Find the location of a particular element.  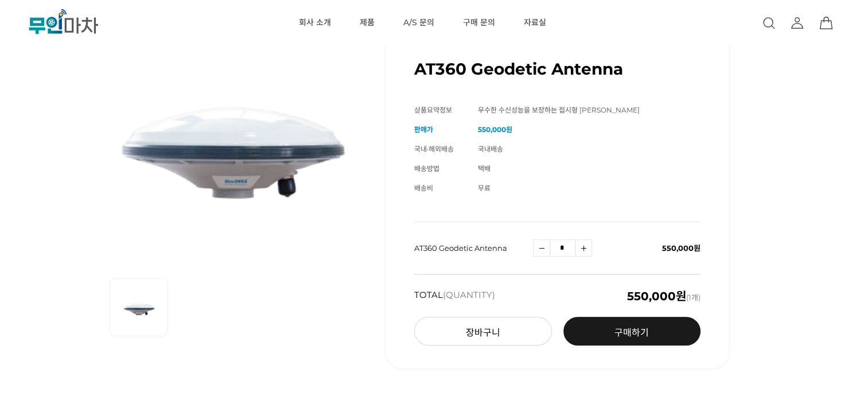

span: 상품요약정보 is located at coordinates (433, 109).